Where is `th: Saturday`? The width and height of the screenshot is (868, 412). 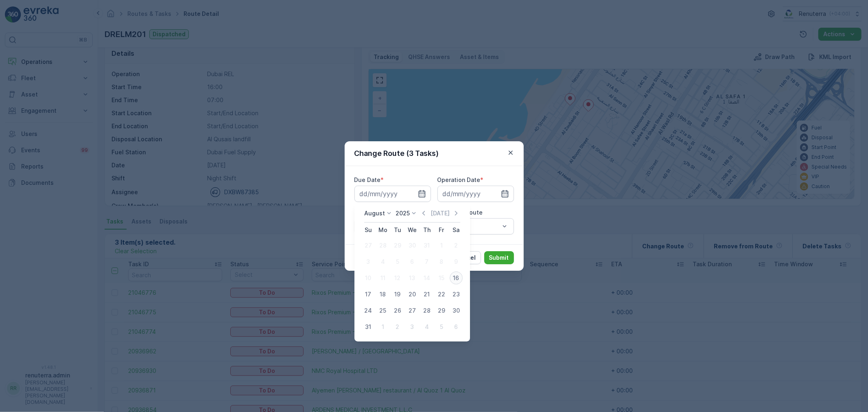
th: Saturday is located at coordinates (457, 230).